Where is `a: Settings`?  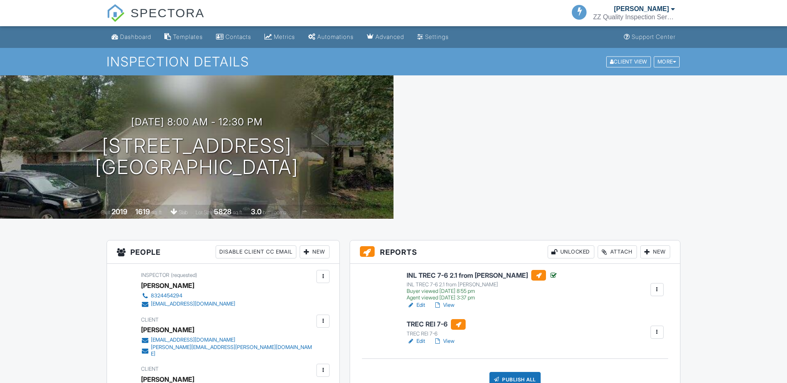 a: Settings is located at coordinates (433, 37).